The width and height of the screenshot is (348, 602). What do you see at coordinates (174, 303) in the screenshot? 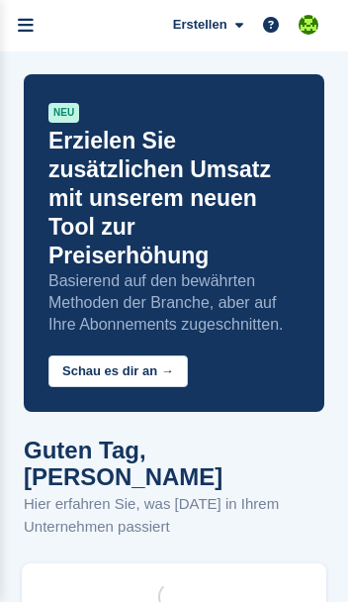
I see `p: Basierend auf den bewährten Methoden der Branche, aber auf Ihre Abonnements zugeschnitten.` at bounding box center [174, 303].